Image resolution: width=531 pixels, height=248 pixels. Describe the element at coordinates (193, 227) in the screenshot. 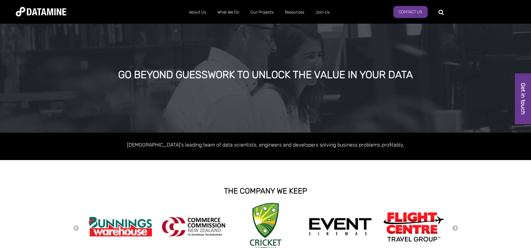

I see `img: commercecommission` at that location.